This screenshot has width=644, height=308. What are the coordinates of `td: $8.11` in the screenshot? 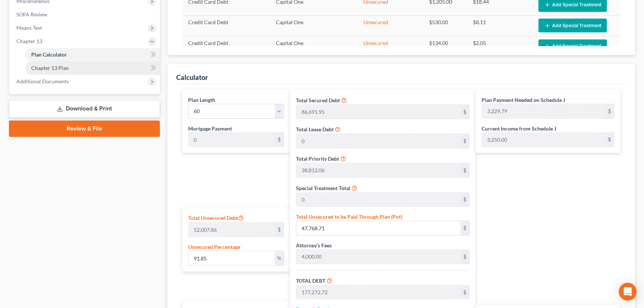 It's located at (500, 25).